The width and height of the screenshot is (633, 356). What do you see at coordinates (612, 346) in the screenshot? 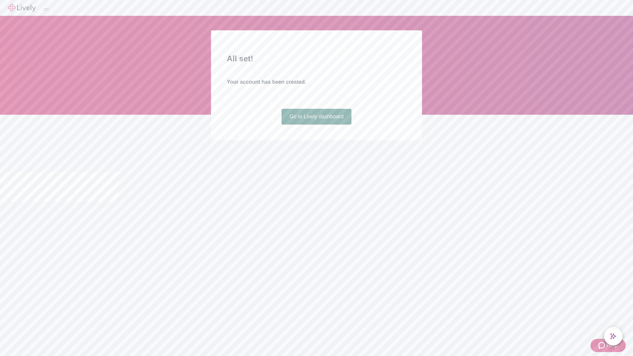
I see `span: Help` at bounding box center [612, 346].